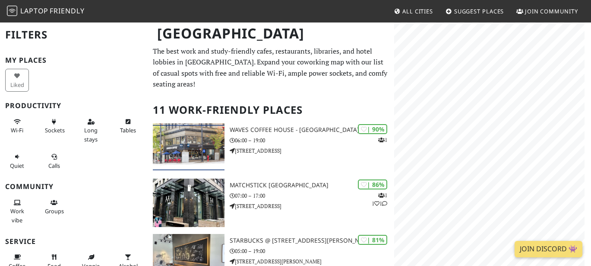 The height and width of the screenshot is (266, 591). Describe the element at coordinates (34, 11) in the screenshot. I see `span: Laptop` at that location.